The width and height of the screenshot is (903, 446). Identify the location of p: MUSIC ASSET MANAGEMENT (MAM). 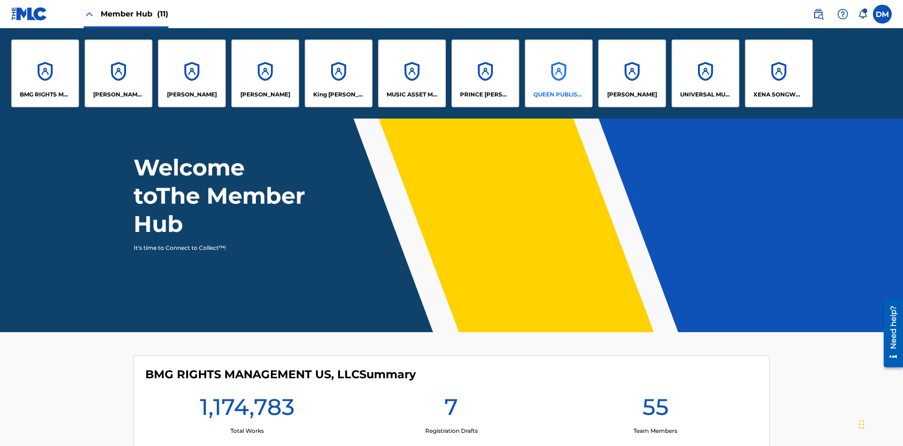
(412, 95).